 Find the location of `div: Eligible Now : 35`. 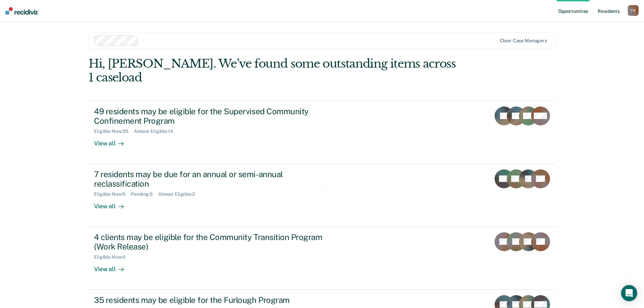

div: Eligible Now : 35 is located at coordinates (114, 131).